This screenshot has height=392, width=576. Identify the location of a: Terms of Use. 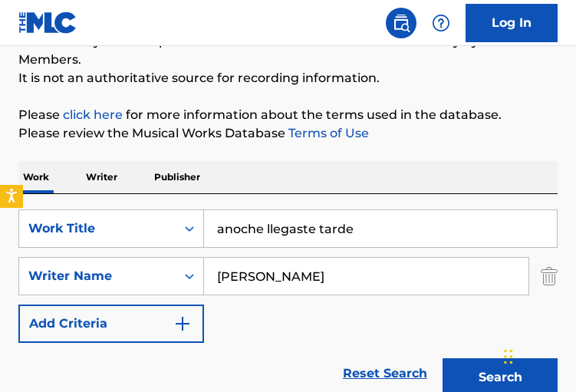
(327, 132).